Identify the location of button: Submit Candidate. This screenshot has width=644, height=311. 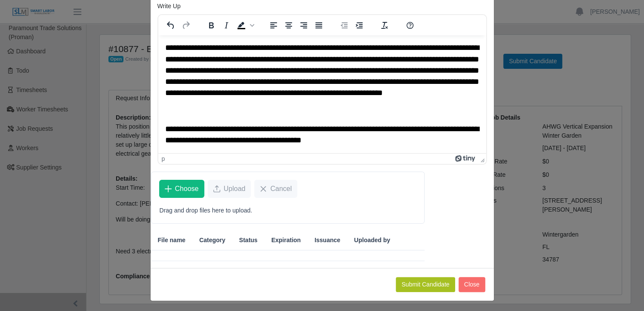
(425, 284).